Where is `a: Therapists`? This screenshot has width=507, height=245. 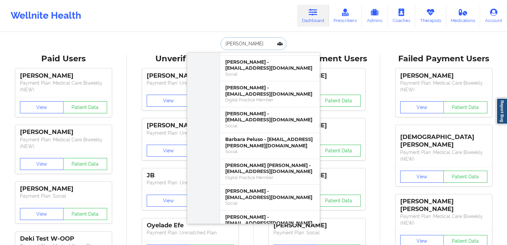 a: Therapists is located at coordinates (431, 16).